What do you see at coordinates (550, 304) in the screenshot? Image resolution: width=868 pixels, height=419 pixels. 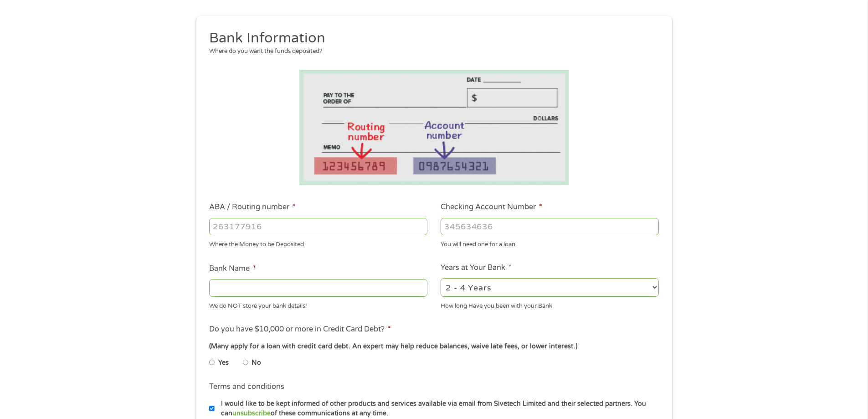 I see `div: How long Have you been with your Bank` at bounding box center [550, 304].